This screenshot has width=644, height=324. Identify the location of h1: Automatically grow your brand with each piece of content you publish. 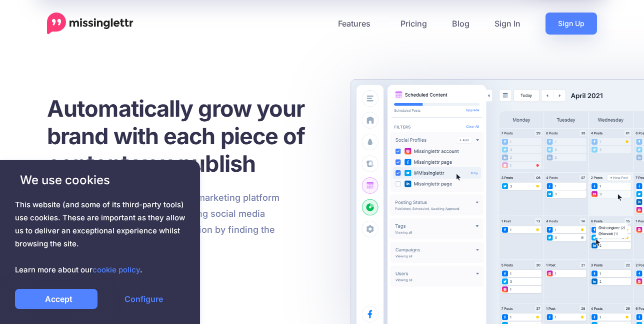
(188, 135).